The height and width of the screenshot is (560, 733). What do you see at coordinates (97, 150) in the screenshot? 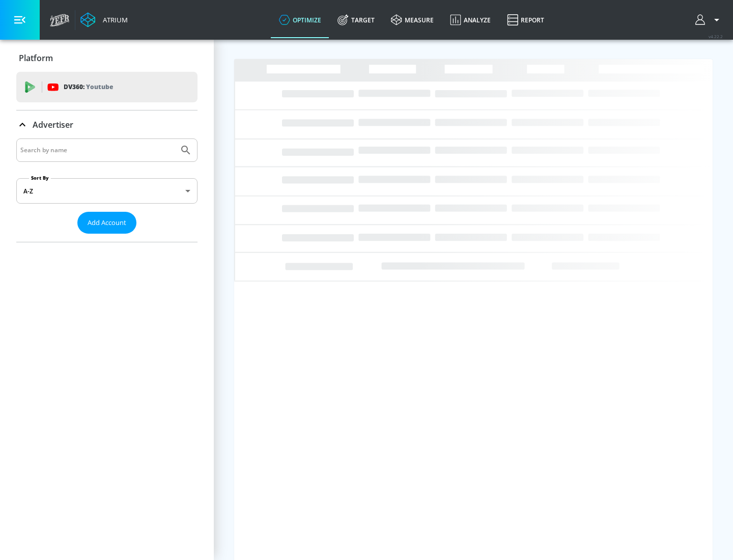
I see `input: Search by name` at bounding box center [97, 150].